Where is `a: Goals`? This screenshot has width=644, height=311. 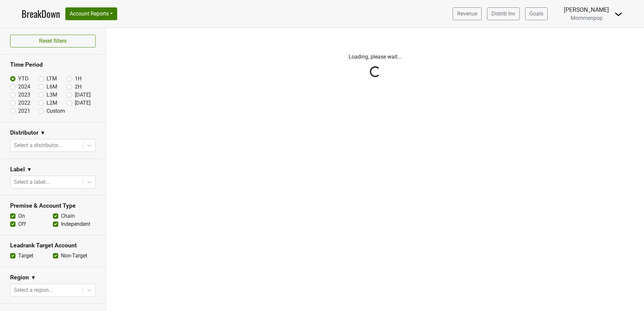
a: Goals is located at coordinates (536, 14).